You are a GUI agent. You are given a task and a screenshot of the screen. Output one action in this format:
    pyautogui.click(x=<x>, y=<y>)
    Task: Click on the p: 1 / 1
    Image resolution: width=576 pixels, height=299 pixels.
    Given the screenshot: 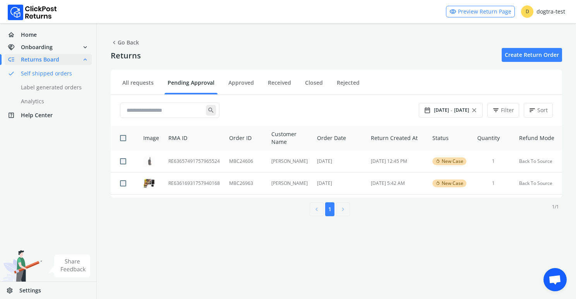 What is the action you would take?
    pyautogui.click(x=556, y=207)
    